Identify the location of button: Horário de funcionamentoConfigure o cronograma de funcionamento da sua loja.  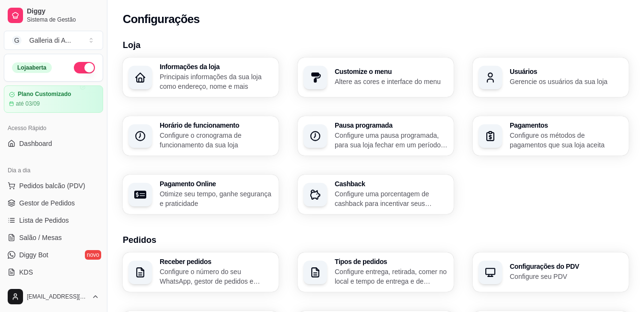
(201, 136).